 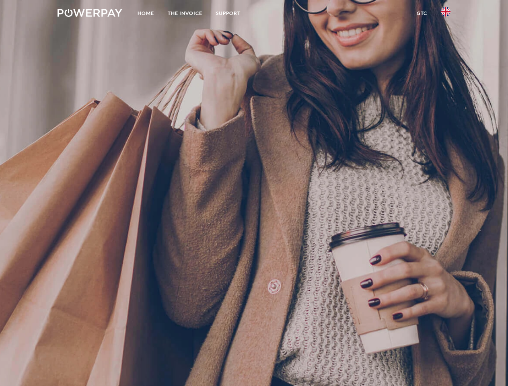 What do you see at coordinates (185, 13) in the screenshot?
I see `a: THE INVOICE` at bounding box center [185, 13].